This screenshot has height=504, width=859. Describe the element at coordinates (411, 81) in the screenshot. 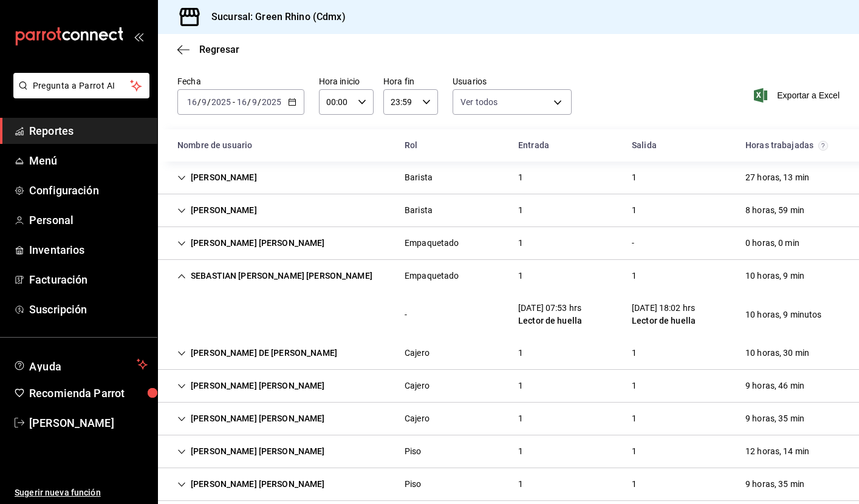

I see `label: Hora fin` at that location.